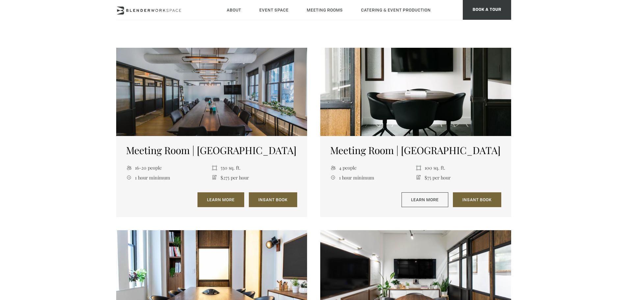  I want to click on li: 100 sq. ft., so click(459, 168).